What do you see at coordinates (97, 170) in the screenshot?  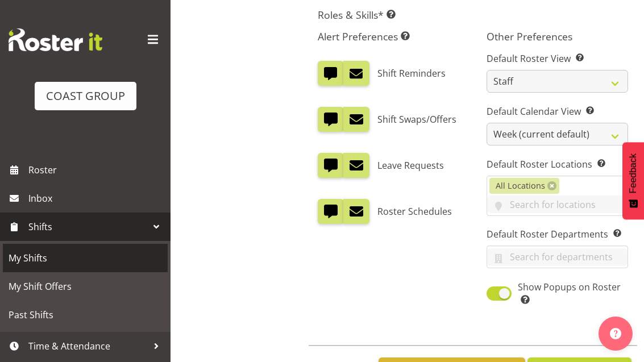 I see `span: Roster` at bounding box center [97, 170].